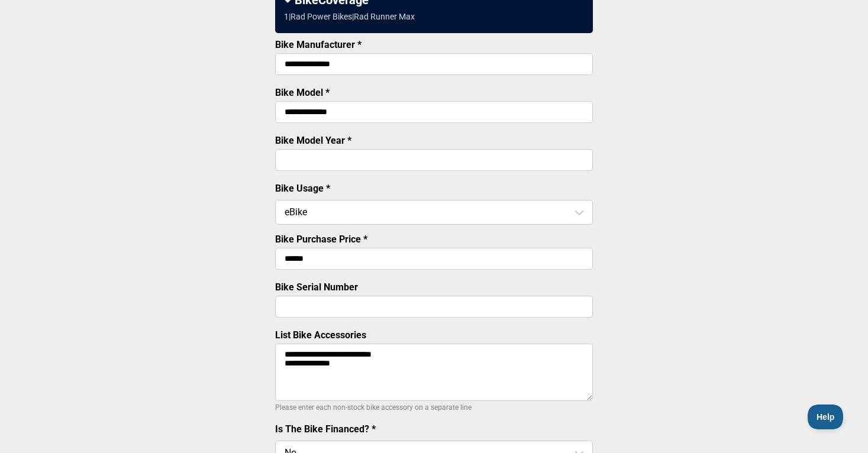 This screenshot has width=868, height=453. Describe the element at coordinates (316, 287) in the screenshot. I see `label: Bike Serial Number` at that location.